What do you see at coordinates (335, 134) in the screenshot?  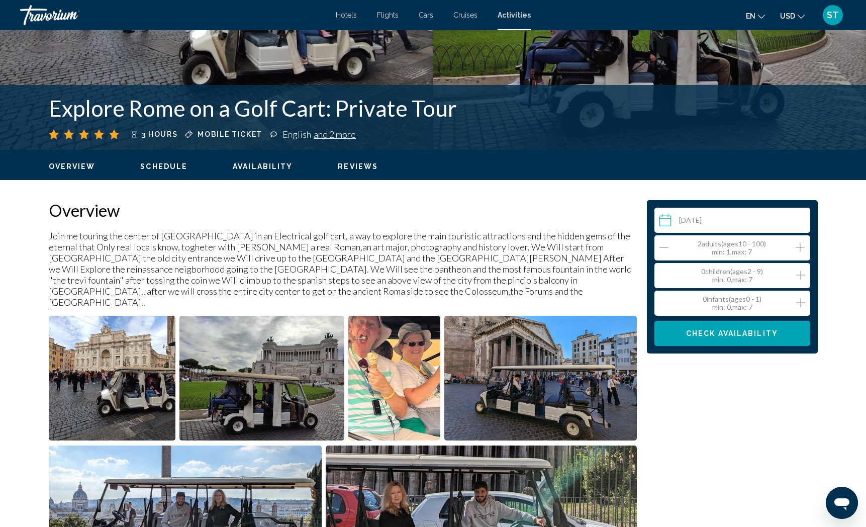 I see `span: and 2 more` at bounding box center [335, 134].